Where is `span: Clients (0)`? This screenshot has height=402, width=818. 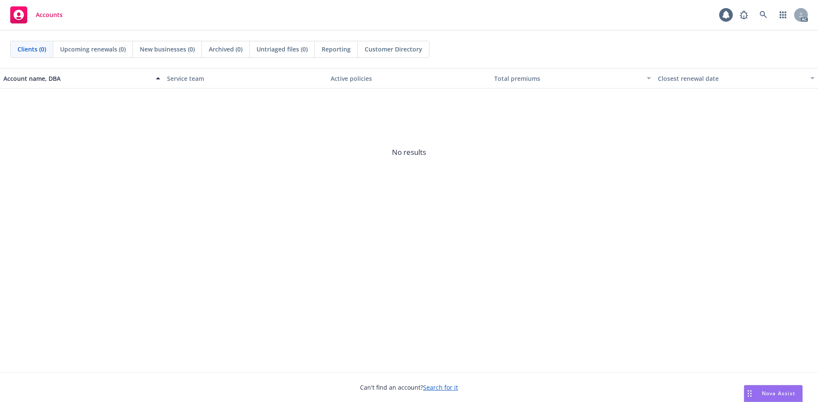 span: Clients (0) is located at coordinates (32, 49).